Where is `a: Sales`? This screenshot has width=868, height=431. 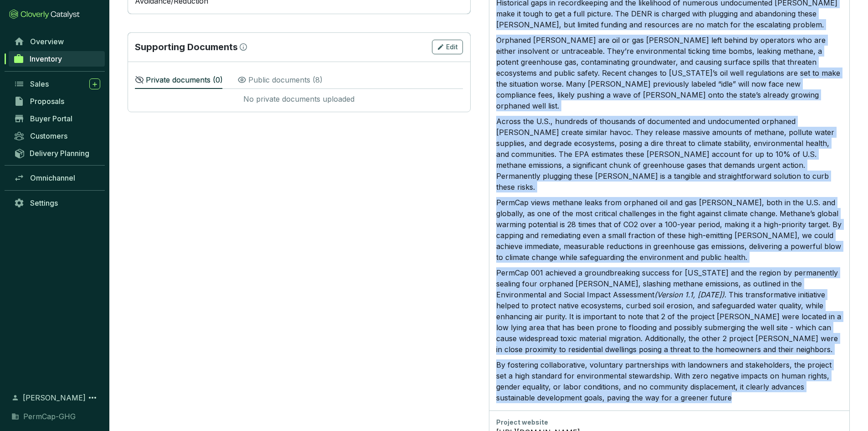 a: Sales is located at coordinates (57, 84).